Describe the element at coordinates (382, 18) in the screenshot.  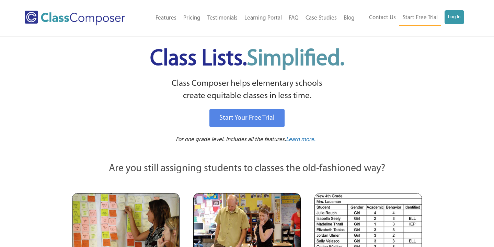
I see `a: Contact Us` at that location.